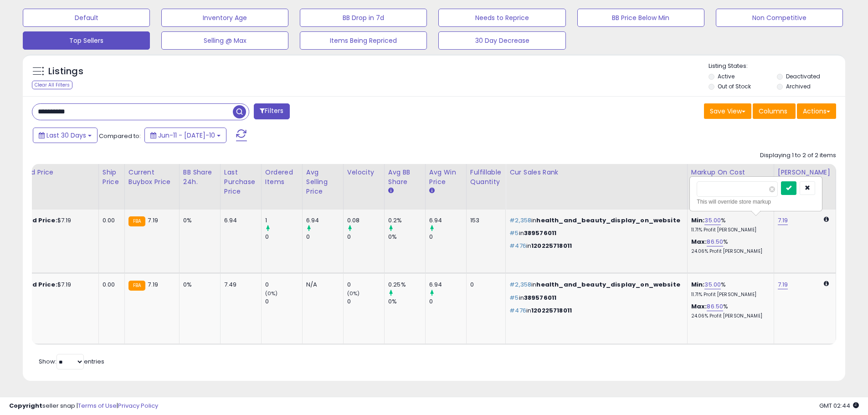 This screenshot has height=415, width=868. I want to click on button: Save View, so click(728, 111).